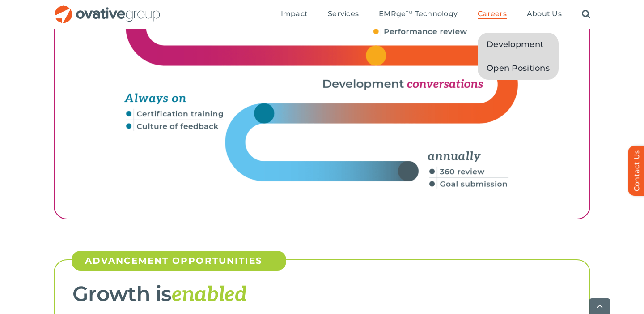 The image size is (644, 314). Describe the element at coordinates (322, 294) in the screenshot. I see `h2: Growth is` at that location.